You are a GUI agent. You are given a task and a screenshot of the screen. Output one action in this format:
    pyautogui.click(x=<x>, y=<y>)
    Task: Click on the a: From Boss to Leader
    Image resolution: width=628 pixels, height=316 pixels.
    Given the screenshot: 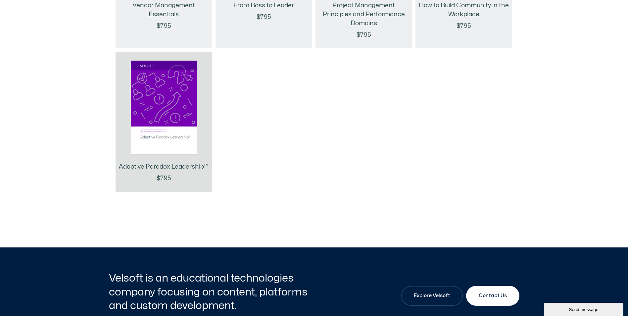 What is the action you would take?
    pyautogui.click(x=264, y=5)
    